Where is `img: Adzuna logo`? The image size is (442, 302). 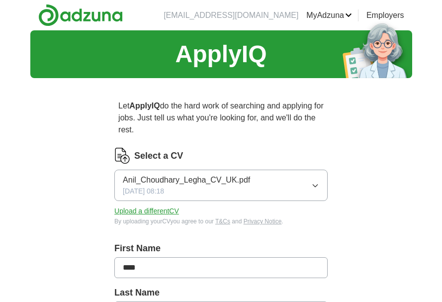
img: Adzuna logo is located at coordinates (81, 15).